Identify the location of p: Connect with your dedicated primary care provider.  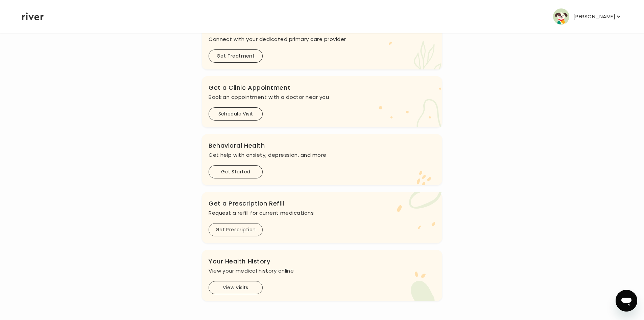
(322, 40).